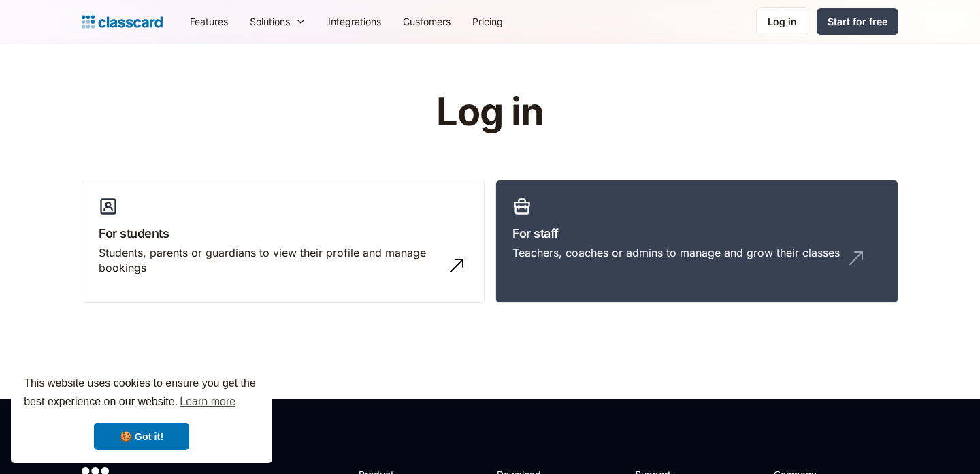  Describe the element at coordinates (141, 413) in the screenshot. I see `div: cookieconsent` at that location.